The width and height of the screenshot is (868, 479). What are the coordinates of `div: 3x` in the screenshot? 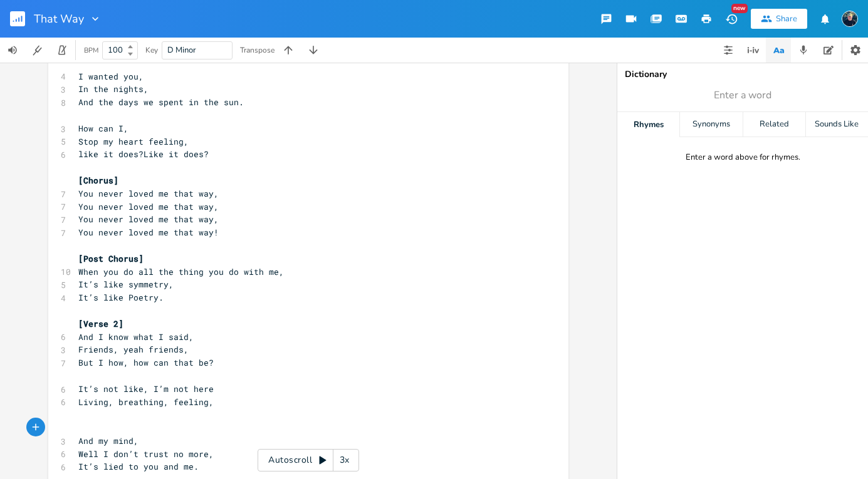 It's located at (344, 460).